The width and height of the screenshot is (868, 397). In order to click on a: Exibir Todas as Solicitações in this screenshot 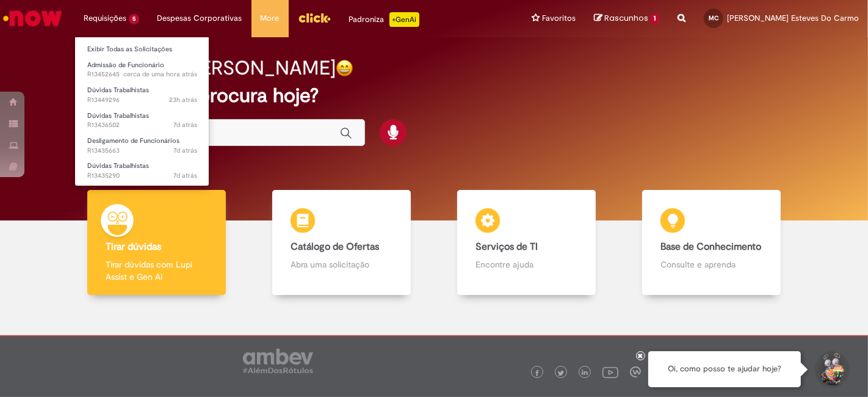, I will do `click(142, 50)`.